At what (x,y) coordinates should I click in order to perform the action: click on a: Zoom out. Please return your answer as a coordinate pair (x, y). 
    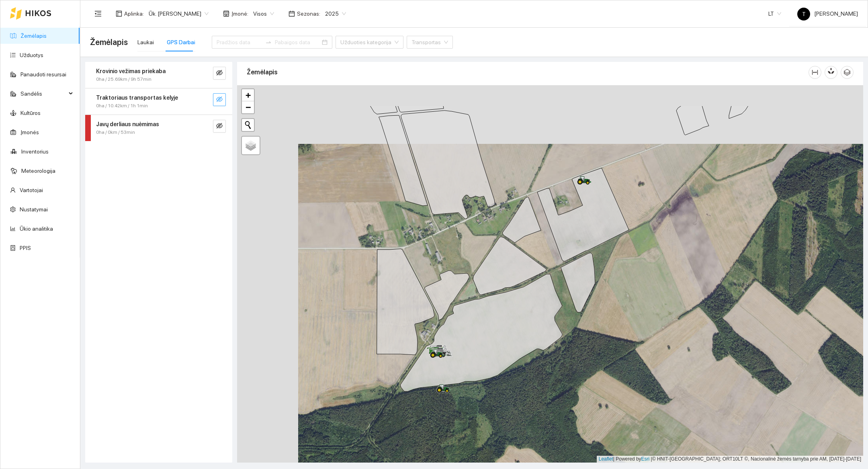
    Looking at the image, I should click on (248, 107).